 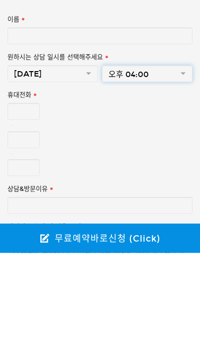 I want to click on input: 년/월/일, so click(x=53, y=176).